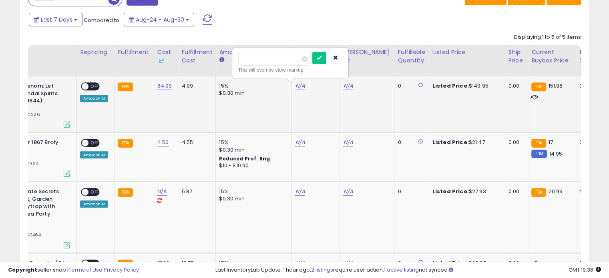 The width and height of the screenshot is (609, 278). Describe the element at coordinates (594, 56) in the screenshot. I see `div: BB Share 24h.` at that location.